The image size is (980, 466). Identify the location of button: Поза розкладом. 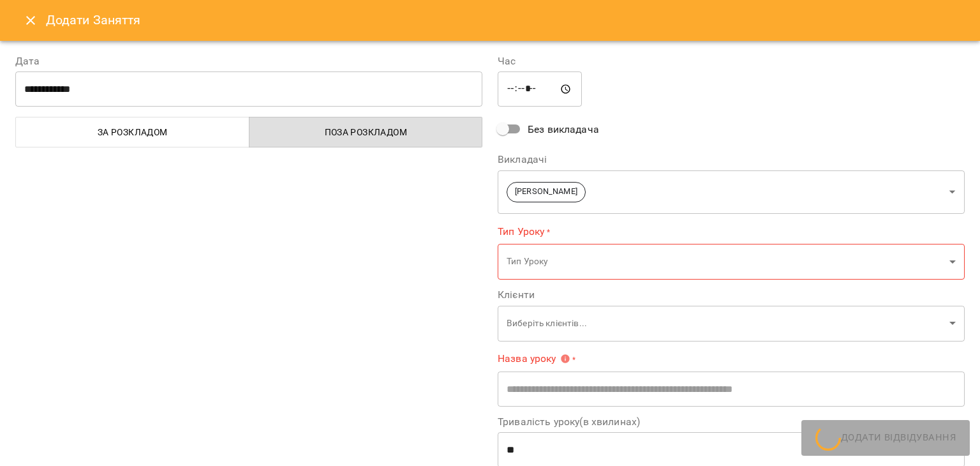
(365, 132).